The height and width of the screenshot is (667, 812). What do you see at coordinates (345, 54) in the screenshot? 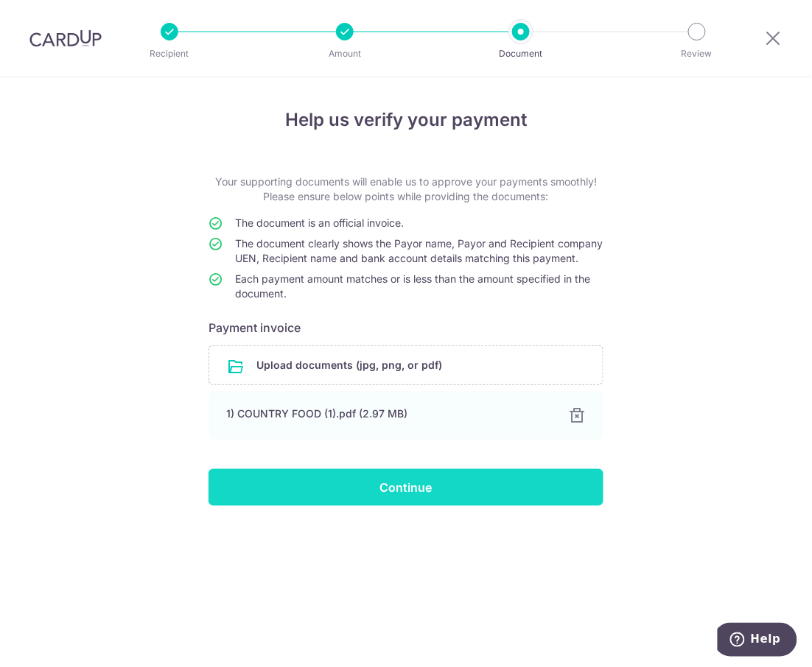
I see `p: Amount` at bounding box center [345, 54].